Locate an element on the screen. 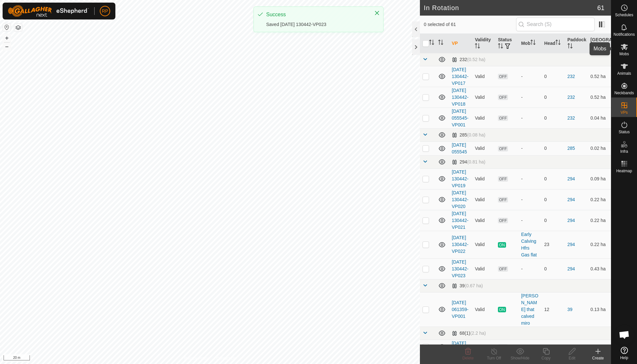 This screenshot has height=364, width=637. div: 294 is located at coordinates (468, 162).